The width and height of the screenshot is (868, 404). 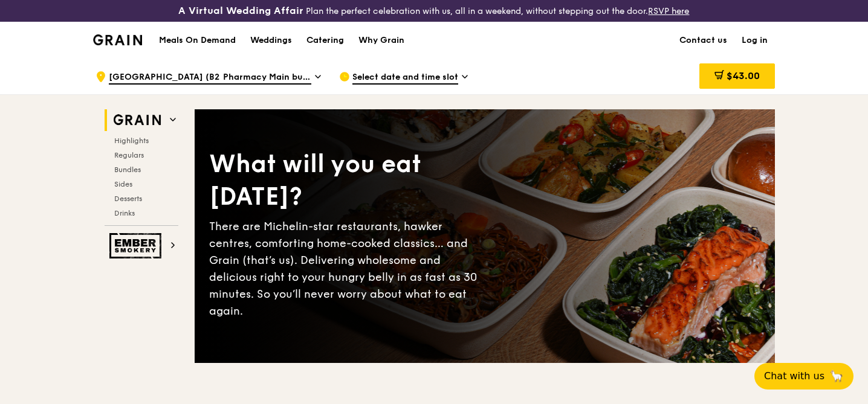 What do you see at coordinates (118, 40) in the screenshot?
I see `img: Grain` at bounding box center [118, 40].